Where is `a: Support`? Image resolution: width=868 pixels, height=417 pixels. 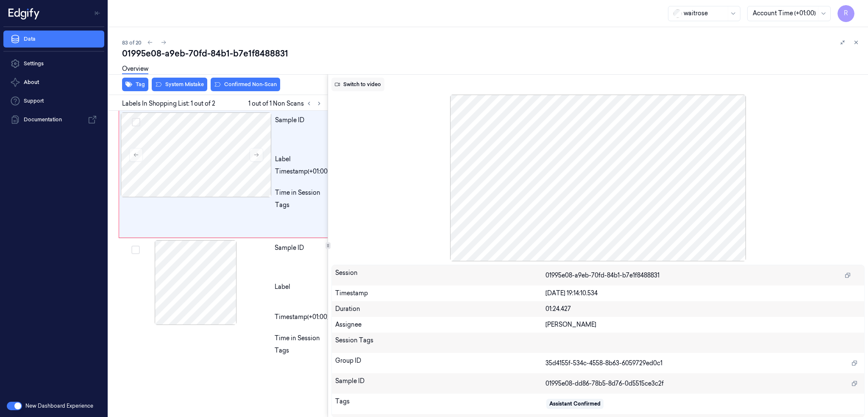 a: Support is located at coordinates (54, 101).